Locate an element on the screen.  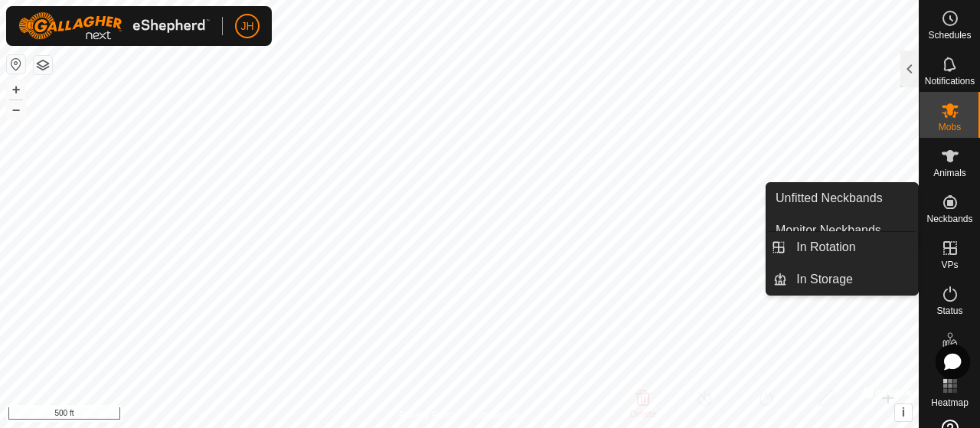
span: Heatmap is located at coordinates (949, 403).